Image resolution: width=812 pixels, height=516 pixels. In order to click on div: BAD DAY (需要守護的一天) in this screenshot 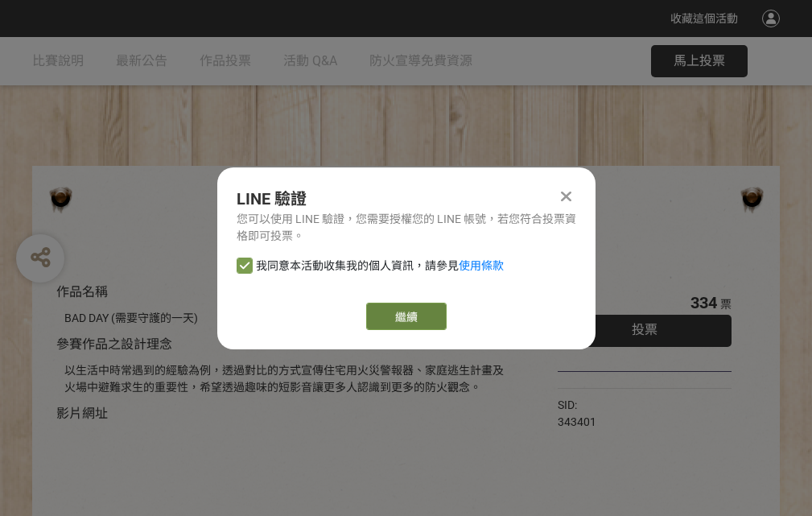, I will do `click(286, 318)`.